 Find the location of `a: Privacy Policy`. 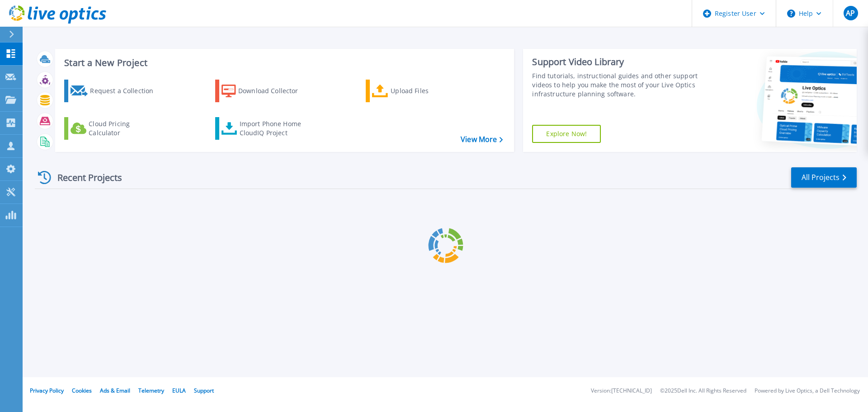

a: Privacy Policy is located at coordinates (47, 390).